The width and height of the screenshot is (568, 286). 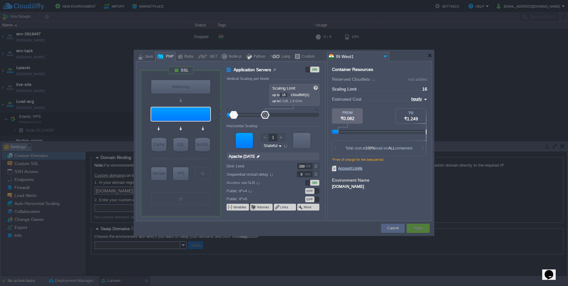 What do you see at coordinates (353, 69) in the screenshot?
I see `div: Container Resources` at bounding box center [353, 69].